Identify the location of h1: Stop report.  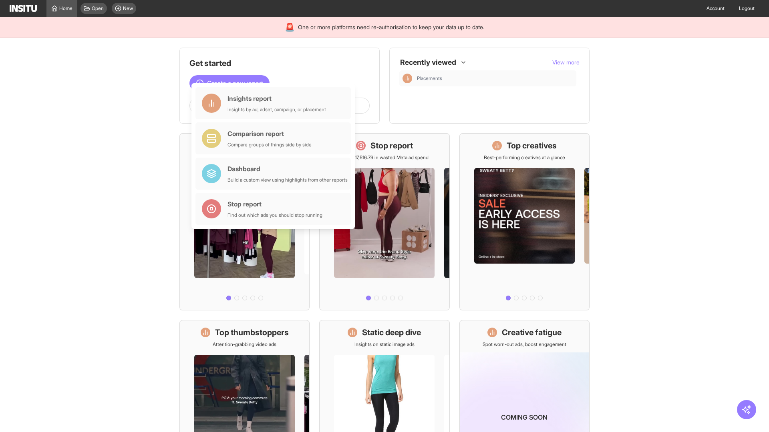
(392, 146).